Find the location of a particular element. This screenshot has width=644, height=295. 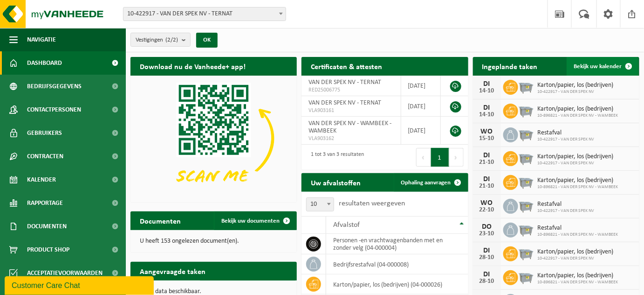

button: OK is located at coordinates (207, 40).